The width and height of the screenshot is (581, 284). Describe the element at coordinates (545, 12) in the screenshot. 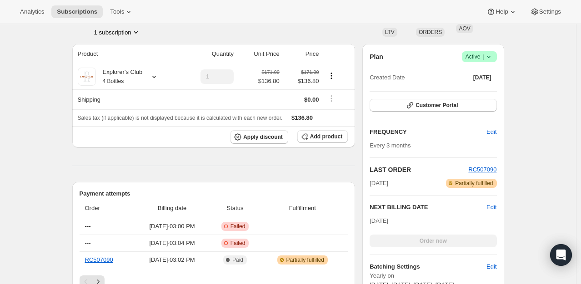

I see `button: Settings` at that location.